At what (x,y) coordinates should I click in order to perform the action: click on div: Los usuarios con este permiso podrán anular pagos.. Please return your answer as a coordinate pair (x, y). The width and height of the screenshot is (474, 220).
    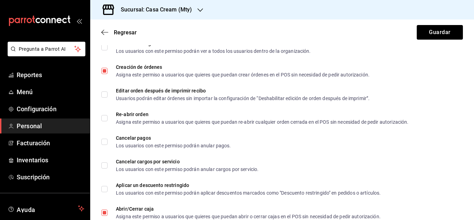
    Looking at the image, I should click on (173, 145).